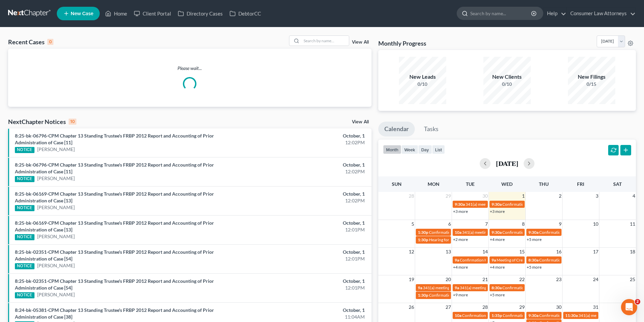 The image size is (644, 322). I want to click on button: day, so click(425, 149).